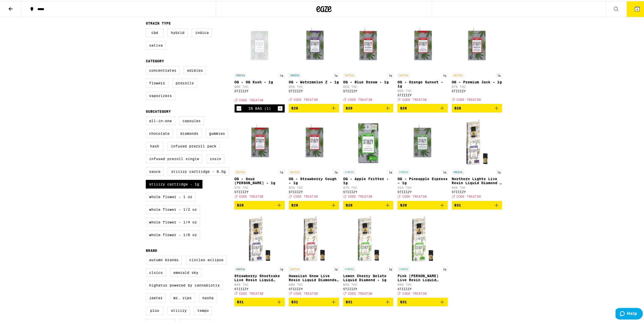 This screenshot has width=644, height=322. What do you see at coordinates (156, 44) in the screenshot?
I see `label: Sativa` at bounding box center [156, 44].